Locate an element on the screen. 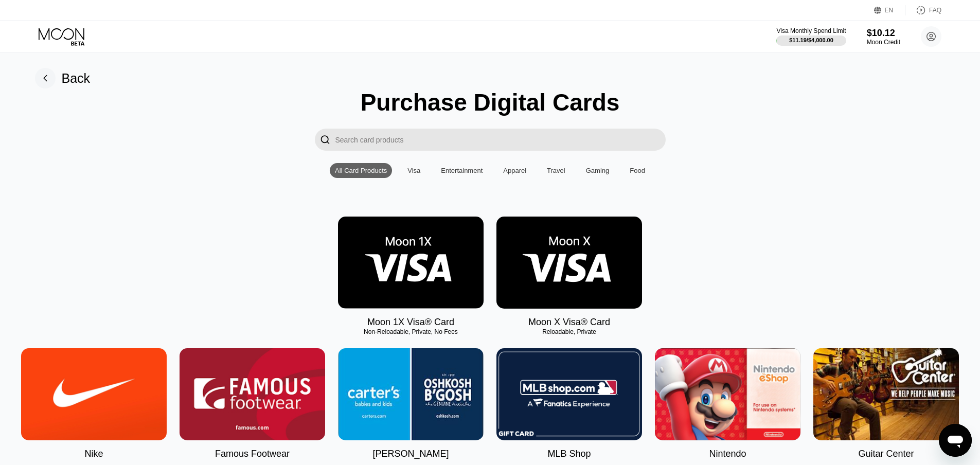 This screenshot has height=465, width=980. div: Visa Monthly Spend Limit is located at coordinates (811, 31).